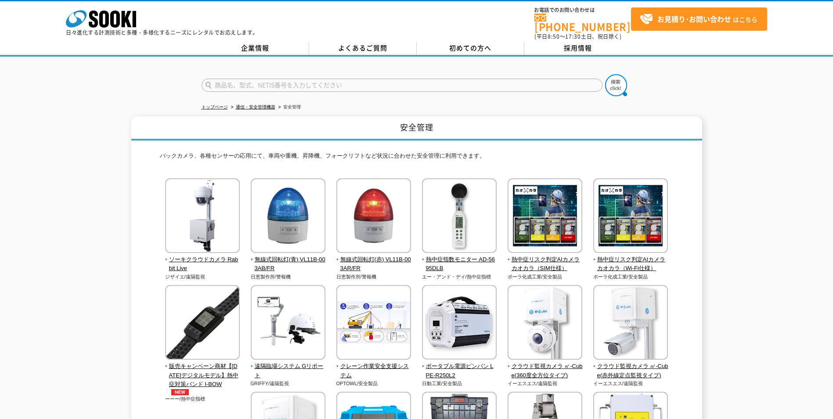  What do you see at coordinates (470, 48) in the screenshot?
I see `a: 初めての方へ` at bounding box center [470, 48].